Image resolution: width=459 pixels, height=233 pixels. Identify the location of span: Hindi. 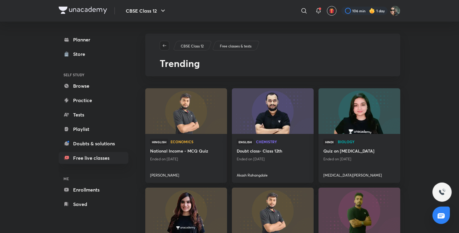
(329, 142).